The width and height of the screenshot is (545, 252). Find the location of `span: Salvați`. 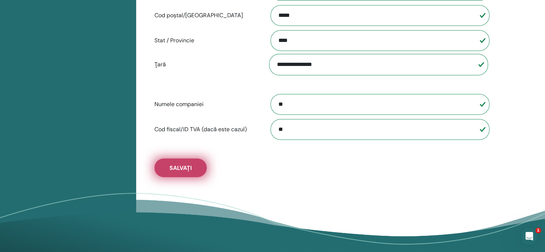

span: Salvați is located at coordinates (181, 168).